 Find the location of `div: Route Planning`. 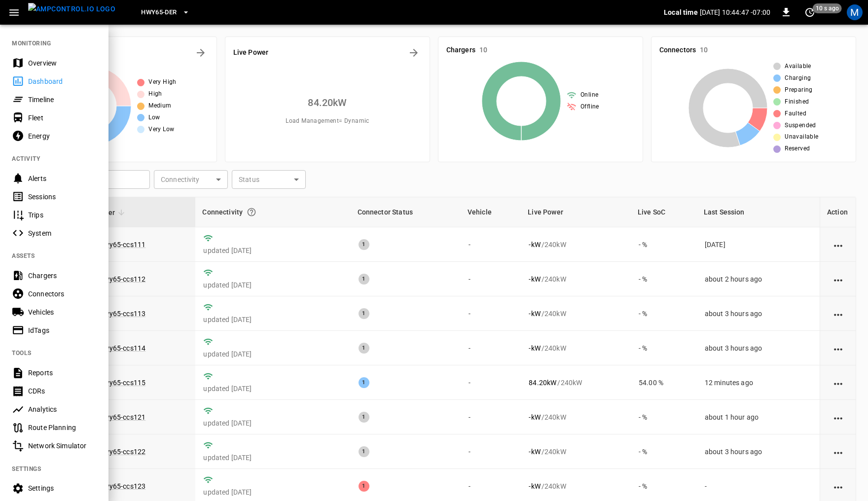

div: Route Planning is located at coordinates (62, 428).